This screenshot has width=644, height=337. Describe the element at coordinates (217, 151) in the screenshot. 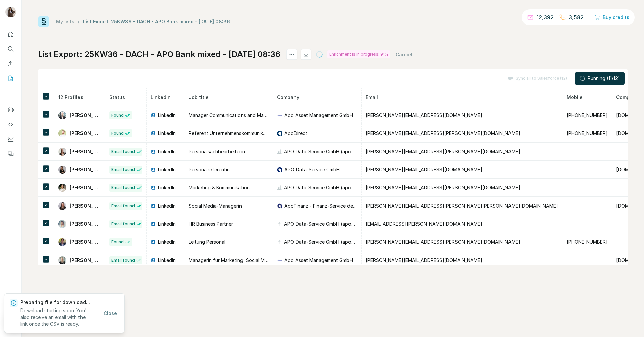

I see `span: Personalsachbearbeiterin` at that location.